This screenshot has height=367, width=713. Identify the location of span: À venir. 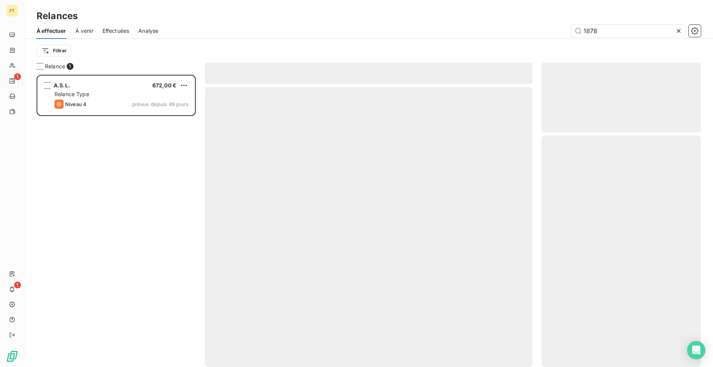
(84, 31).